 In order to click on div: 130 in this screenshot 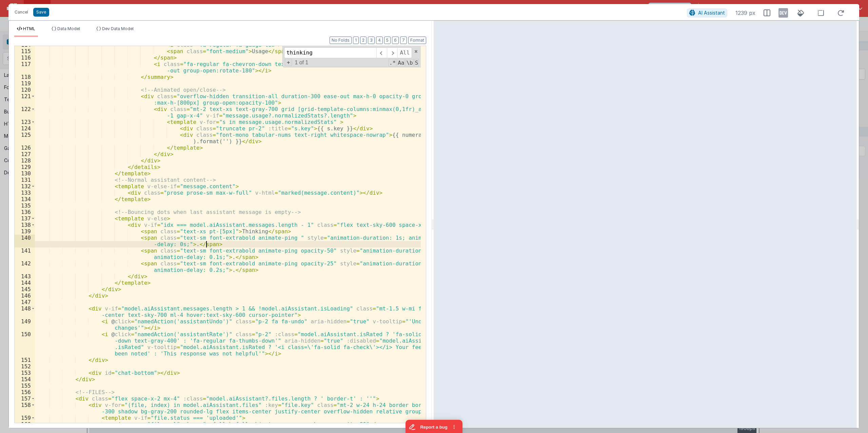, I will do `click(25, 173)`.